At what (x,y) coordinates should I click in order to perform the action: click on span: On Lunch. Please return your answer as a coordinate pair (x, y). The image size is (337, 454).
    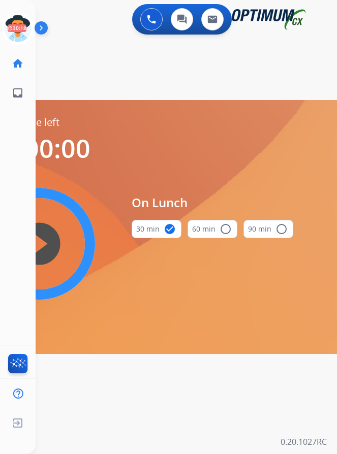
    Looking at the image, I should click on (212, 203).